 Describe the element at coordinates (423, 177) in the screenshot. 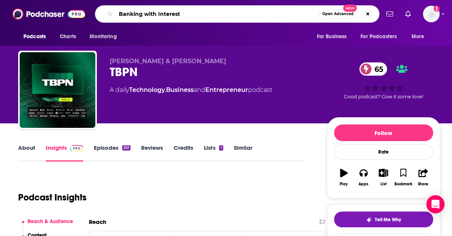

I see `button: Share` at that location.